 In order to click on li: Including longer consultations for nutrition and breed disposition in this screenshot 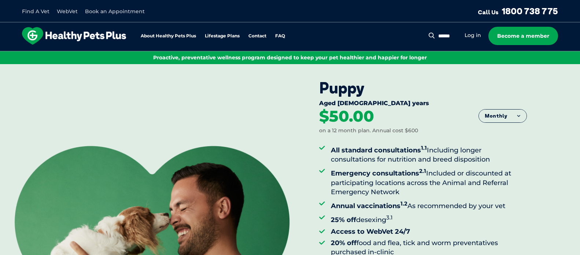, I will do `click(429, 153)`.